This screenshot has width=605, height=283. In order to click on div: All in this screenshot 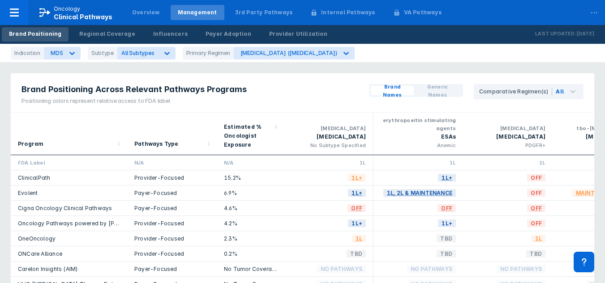, I will do `click(559, 92)`.